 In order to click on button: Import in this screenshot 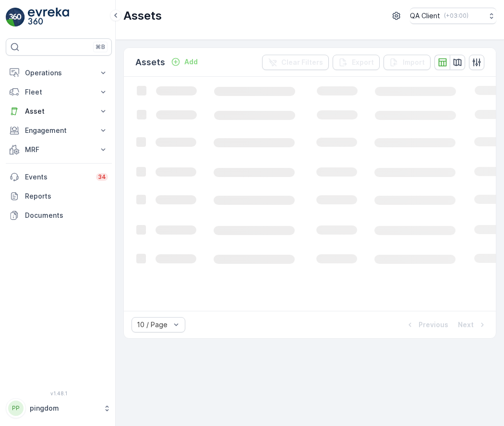, I will do `click(407, 62)`.